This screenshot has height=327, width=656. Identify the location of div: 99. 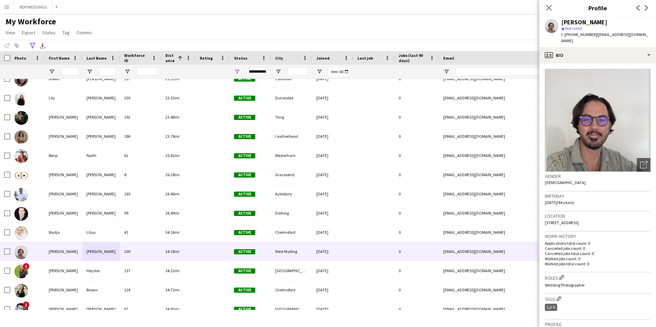
(141, 213).